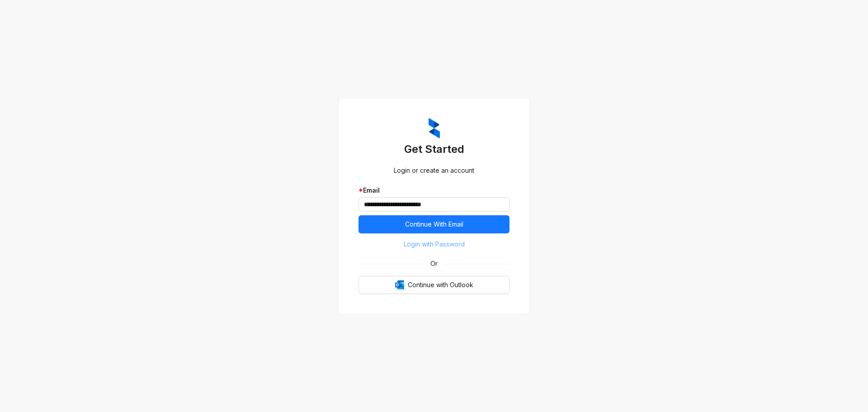 This screenshot has height=412, width=868. Describe the element at coordinates (434, 170) in the screenshot. I see `div: Login or create an account` at that location.